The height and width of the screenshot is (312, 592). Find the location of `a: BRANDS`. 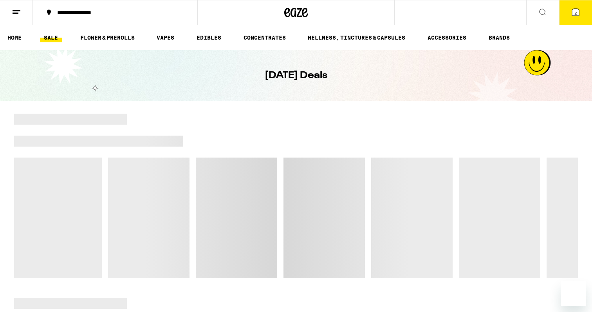

a: BRANDS is located at coordinates (500, 38).